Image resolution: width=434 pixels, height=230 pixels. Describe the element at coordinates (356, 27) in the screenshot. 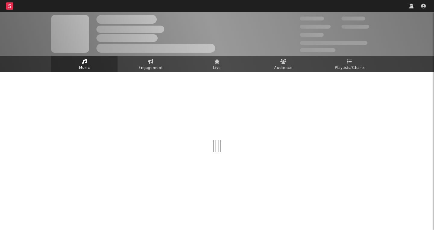

I see `span: 1,000,000` at that location.